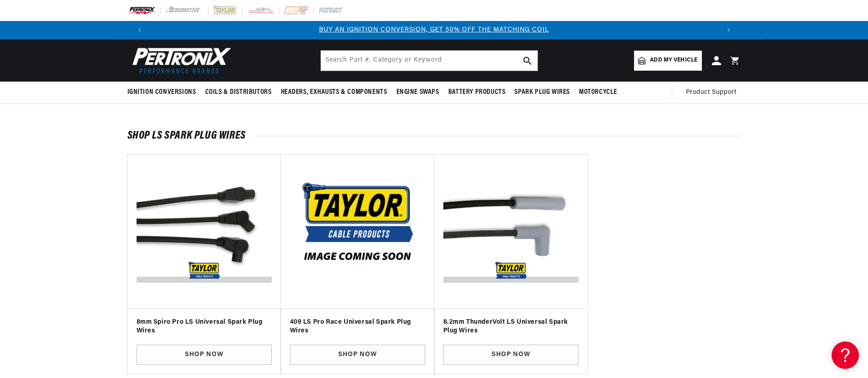 The image size is (868, 378). I want to click on summary: Headers, Exhausts & Components, so click(334, 92).